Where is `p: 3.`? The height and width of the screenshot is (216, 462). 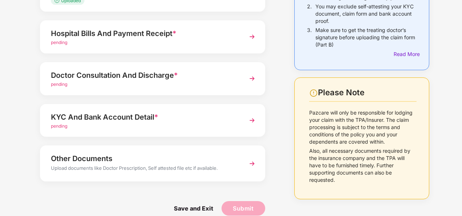
p: 3. is located at coordinates (309, 37).